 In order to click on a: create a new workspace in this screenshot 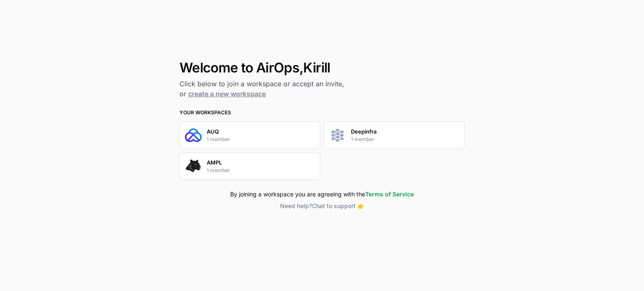, I will do `click(227, 94)`.